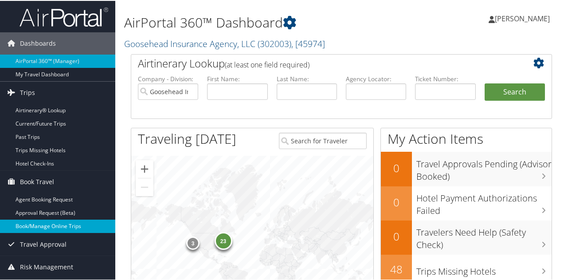  I want to click on h3: Travel Approvals Pending (Advisor Booked), so click(484, 167).